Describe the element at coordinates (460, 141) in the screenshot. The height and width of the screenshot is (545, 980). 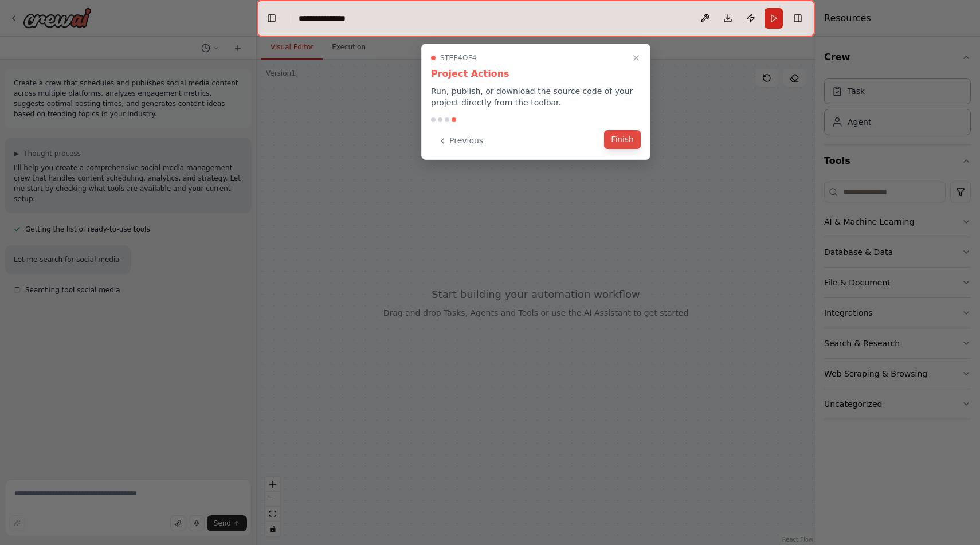
I see `button: Previous` at that location.